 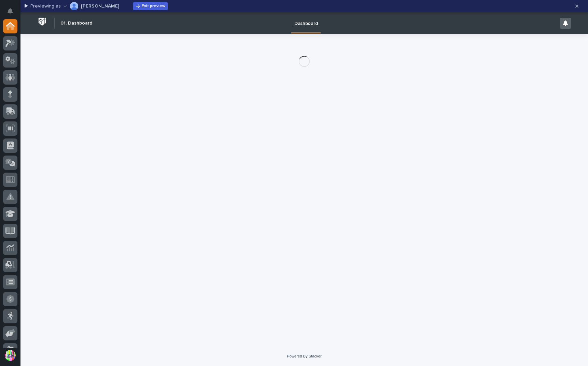 What do you see at coordinates (153, 6) in the screenshot?
I see `span: Exit preview` at bounding box center [153, 6].